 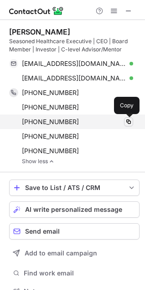 I want to click on button: Find work email, so click(x=74, y=274).